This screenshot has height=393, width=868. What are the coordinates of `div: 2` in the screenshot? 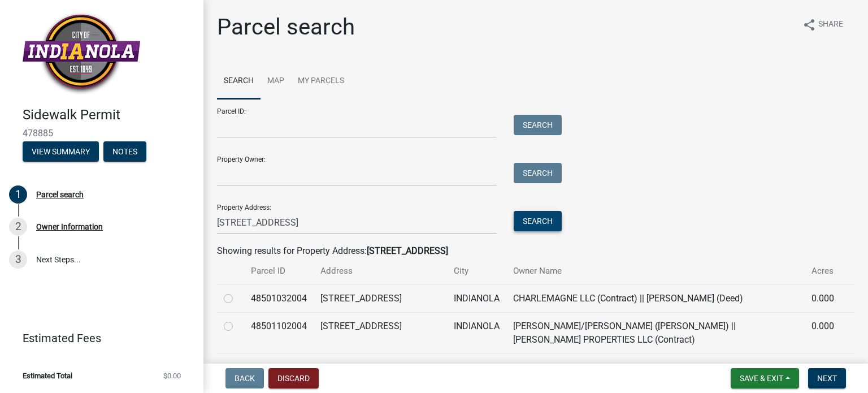 It's located at (18, 226).